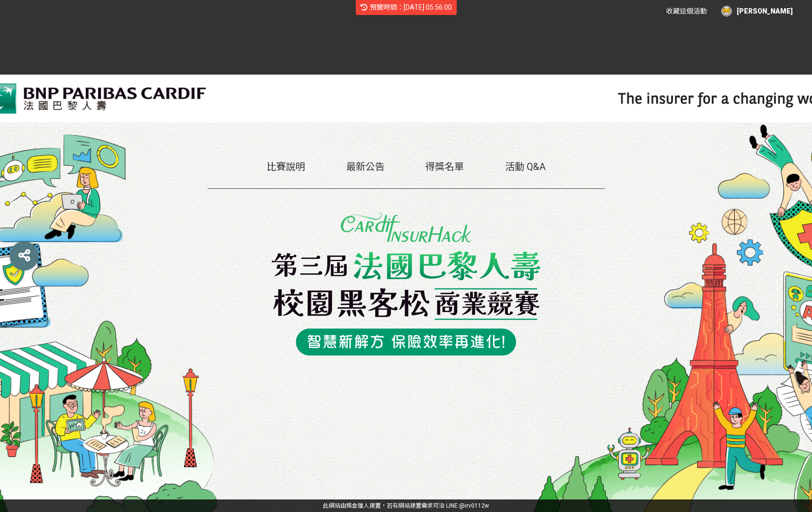  I want to click on a: 比賽說明, so click(286, 167).